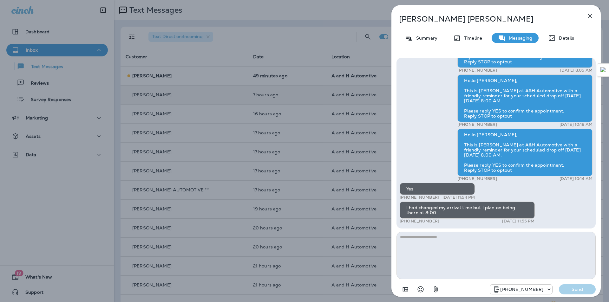  What do you see at coordinates (603, 70) in the screenshot?
I see `img: Detect Auto` at bounding box center [603, 70].